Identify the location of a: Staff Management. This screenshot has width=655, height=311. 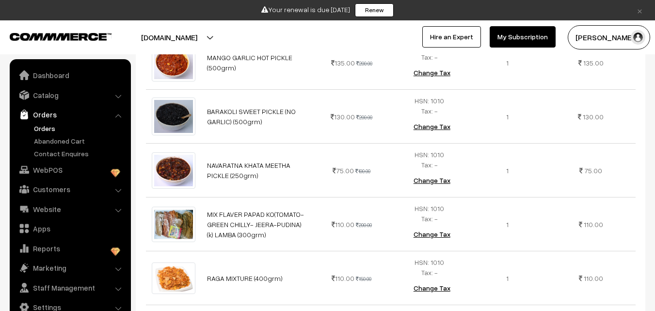
(70, 287).